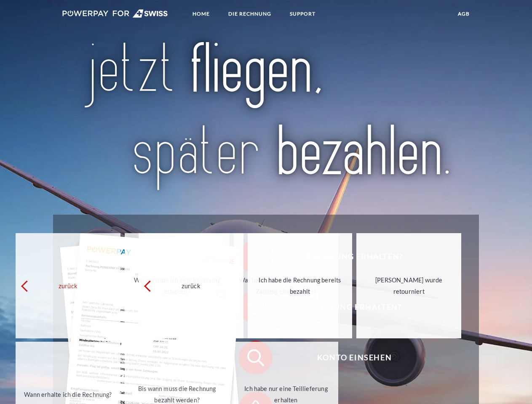 The height and width of the screenshot is (404, 532). Describe the element at coordinates (463, 14) in the screenshot. I see `a: agb` at that location.